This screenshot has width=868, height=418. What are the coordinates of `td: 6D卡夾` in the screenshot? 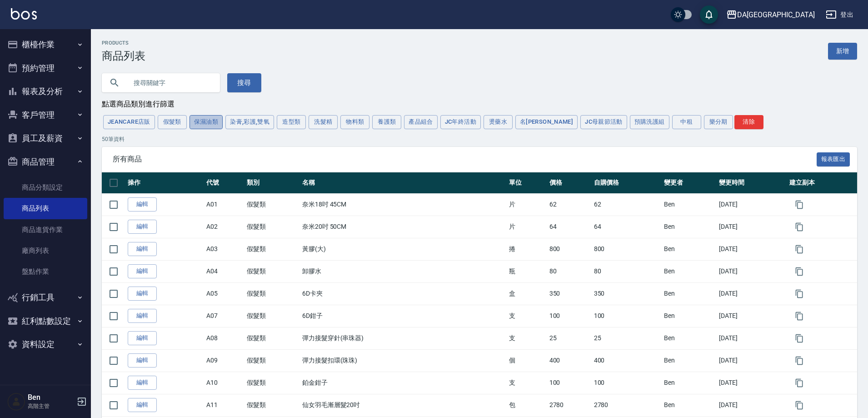 It's located at (403, 294).